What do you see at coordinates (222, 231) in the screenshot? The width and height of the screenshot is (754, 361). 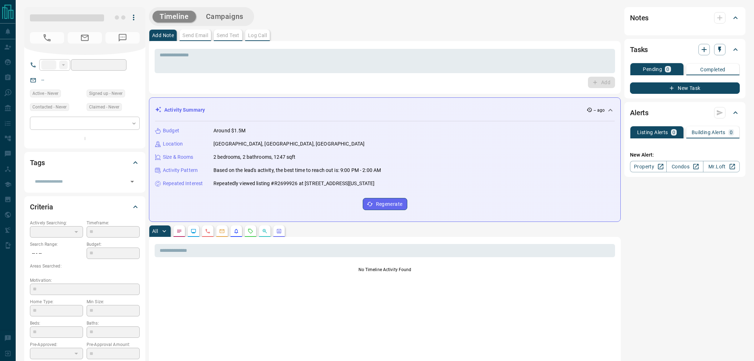 I see `svg: Emails` at bounding box center [222, 231].